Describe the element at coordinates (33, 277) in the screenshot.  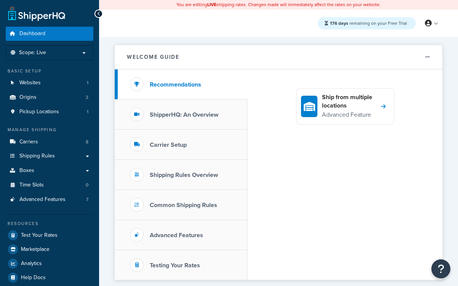
I see `span: Help Docs` at that location.